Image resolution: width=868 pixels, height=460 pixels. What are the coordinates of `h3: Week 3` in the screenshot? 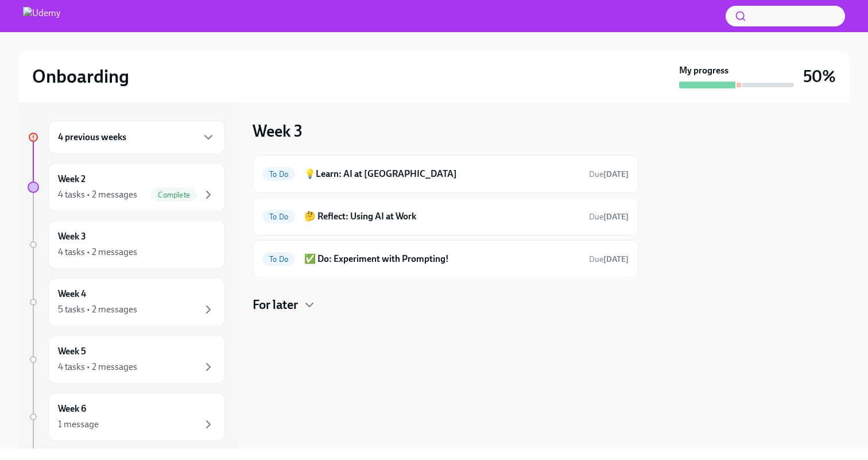 It's located at (277, 131).